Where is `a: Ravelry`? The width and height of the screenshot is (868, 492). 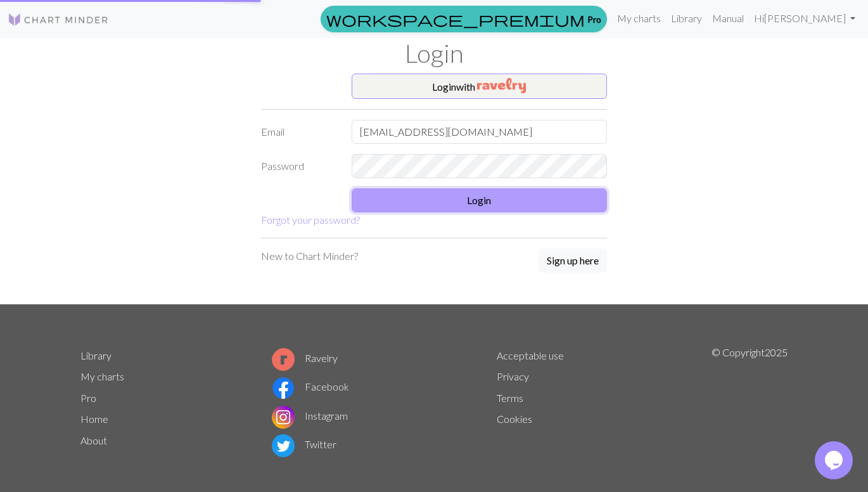 a: Ravelry is located at coordinates (305, 358).